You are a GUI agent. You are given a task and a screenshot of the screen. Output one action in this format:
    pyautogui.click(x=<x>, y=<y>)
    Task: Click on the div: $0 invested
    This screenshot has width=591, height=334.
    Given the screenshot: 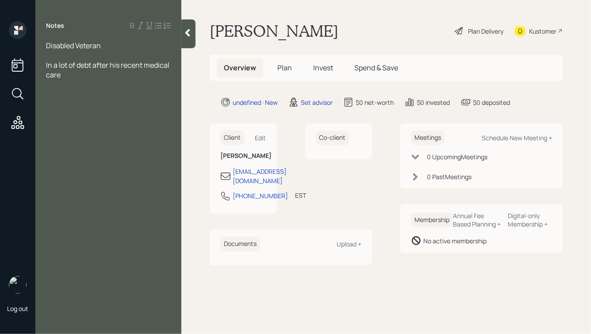 What is the action you would take?
    pyautogui.click(x=433, y=102)
    